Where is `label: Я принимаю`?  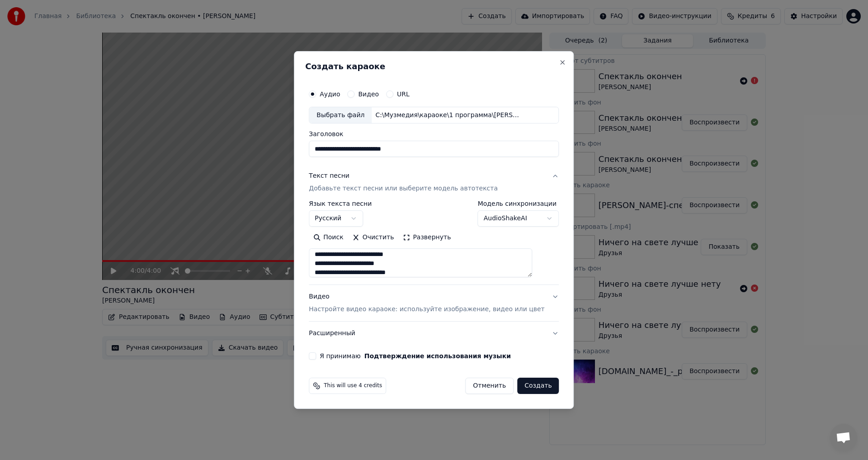
label: Я принимаю is located at coordinates (415, 356).